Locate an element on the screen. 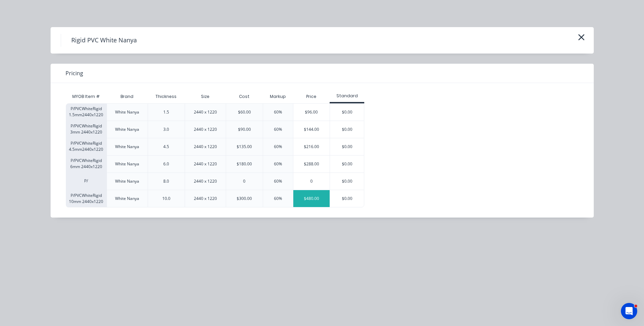  div: P/ is located at coordinates (86, 181).